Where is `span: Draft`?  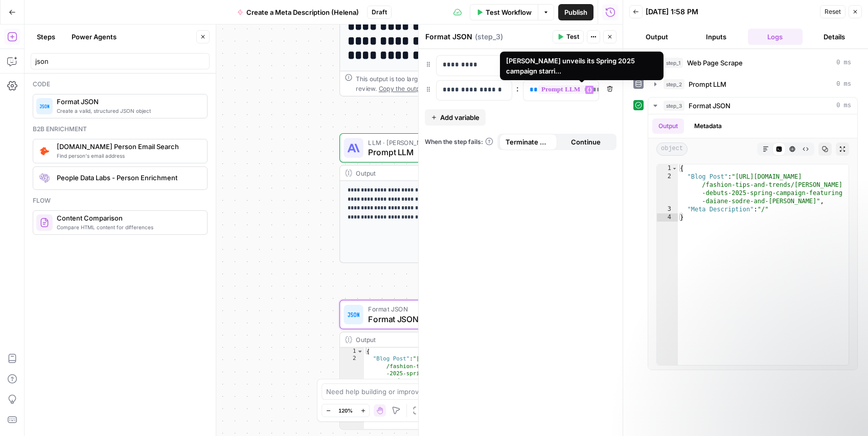
span: Draft is located at coordinates (379, 12).